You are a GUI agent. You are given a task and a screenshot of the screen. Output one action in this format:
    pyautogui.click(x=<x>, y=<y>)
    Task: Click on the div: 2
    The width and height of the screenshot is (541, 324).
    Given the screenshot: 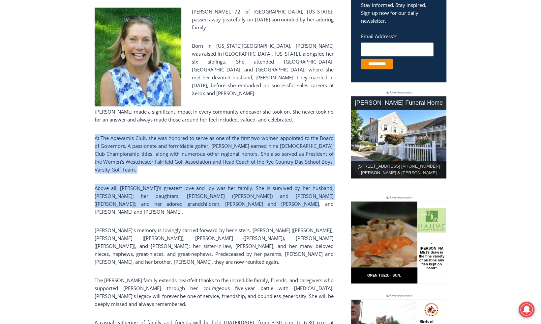 What is the action you would take?
    pyautogui.click(x=70, y=59)
    